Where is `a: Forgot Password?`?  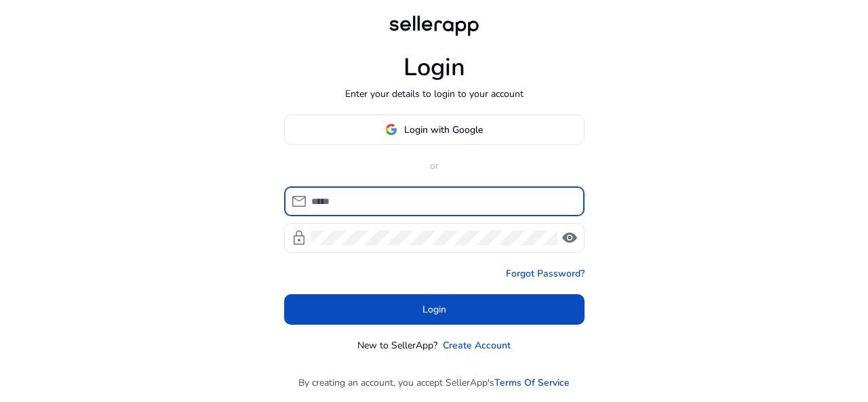
a: Forgot Password? is located at coordinates (545, 273).